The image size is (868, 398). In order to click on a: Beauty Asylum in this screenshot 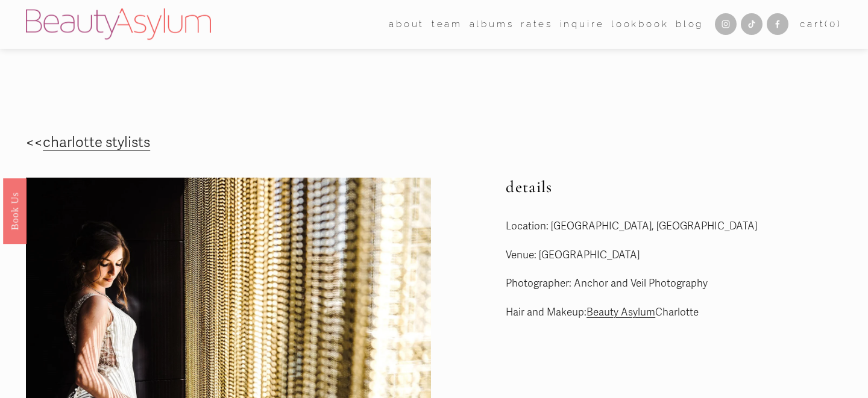, I will do `click(621, 311)`.